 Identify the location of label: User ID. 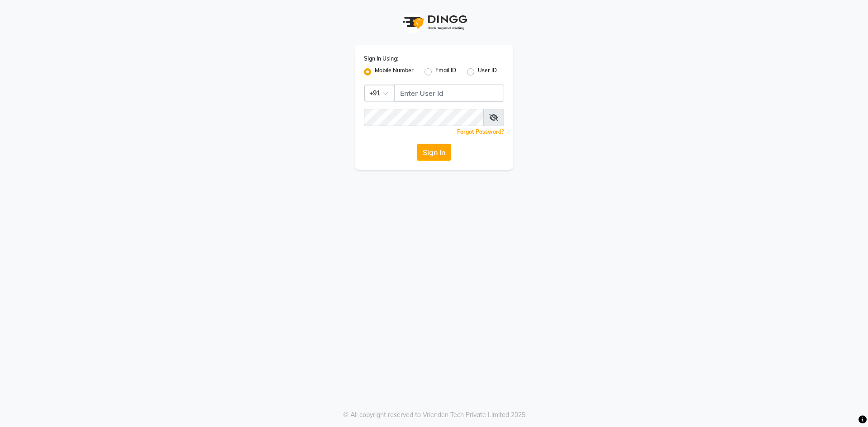
(487, 72).